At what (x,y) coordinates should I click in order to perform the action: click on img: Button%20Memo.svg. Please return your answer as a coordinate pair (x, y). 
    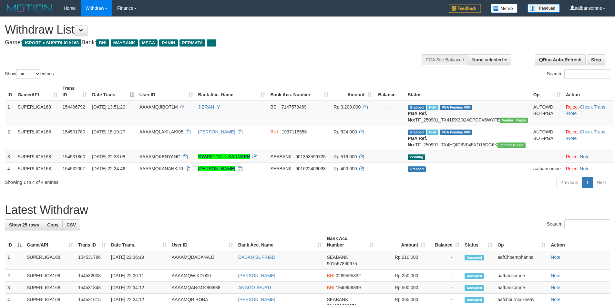
    Looking at the image, I should click on (505, 8).